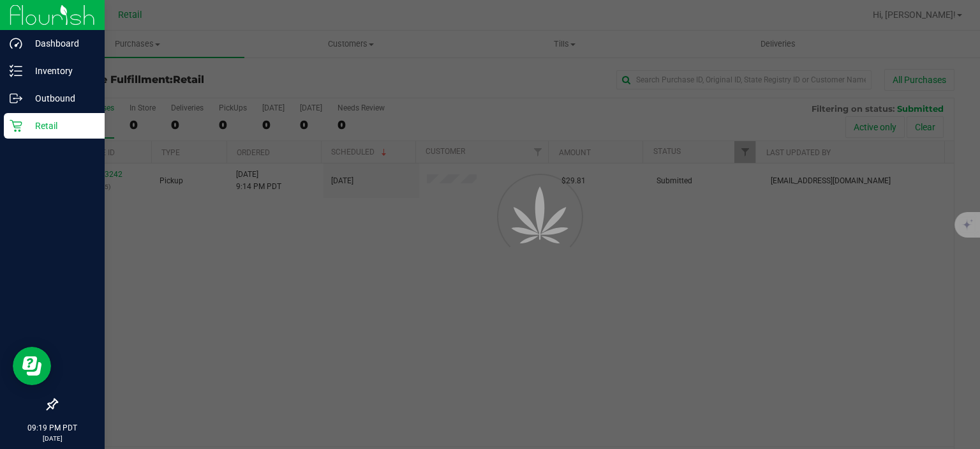 Image resolution: width=980 pixels, height=449 pixels. Describe the element at coordinates (61, 99) in the screenshot. I see `p: Outbound` at that location.